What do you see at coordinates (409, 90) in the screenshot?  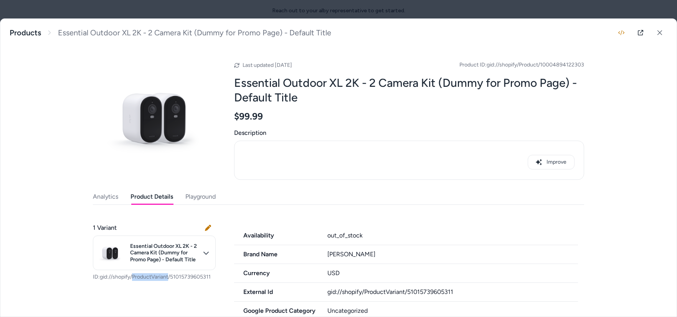 I see `h2: Essential Outdoor XL 2K - 2 Camera Kit (Dummy for Promo Page) - Default Title` at bounding box center [409, 90].